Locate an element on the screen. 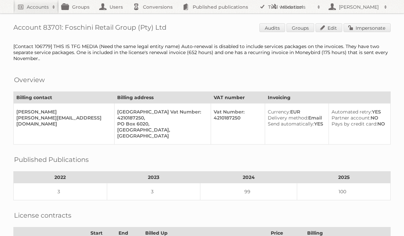  h2: Accounts is located at coordinates (38, 7).